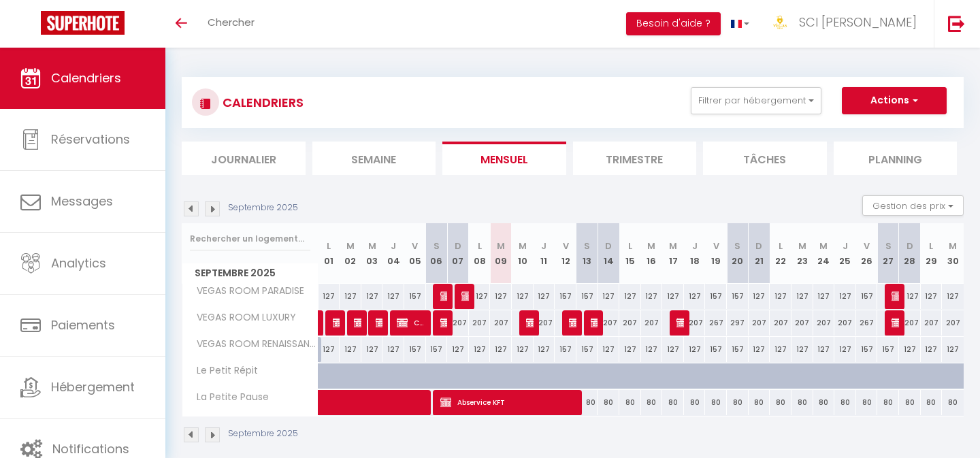 This screenshot has height=458, width=980. Describe the element at coordinates (530, 323) in the screenshot. I see `span: Alaedinne airbnb` at that location.